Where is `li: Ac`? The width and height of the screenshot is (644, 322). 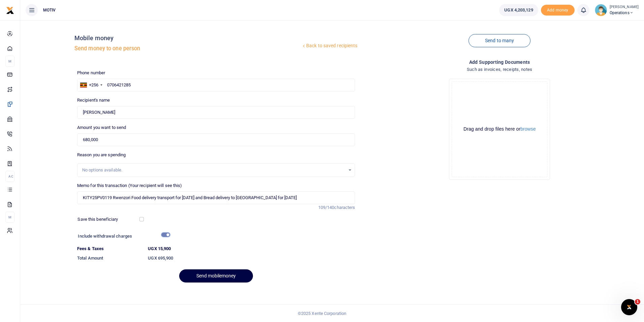 li: Ac is located at coordinates (10, 176).